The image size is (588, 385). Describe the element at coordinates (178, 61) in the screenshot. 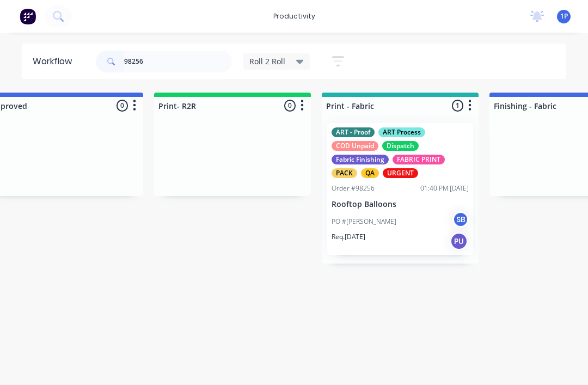

I see `input: Search for orders...` at that location.